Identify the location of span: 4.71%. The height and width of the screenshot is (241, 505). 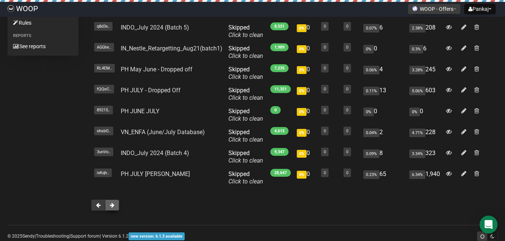
(417, 133).